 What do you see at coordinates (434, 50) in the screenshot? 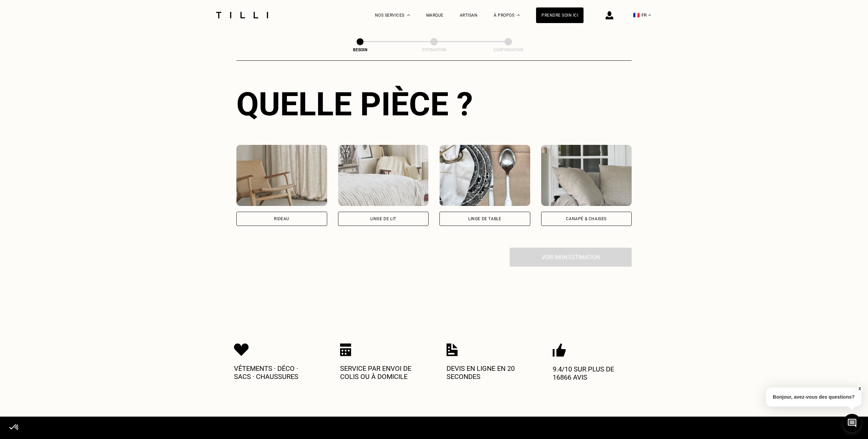
I see `div: Estimation` at bounding box center [434, 50].